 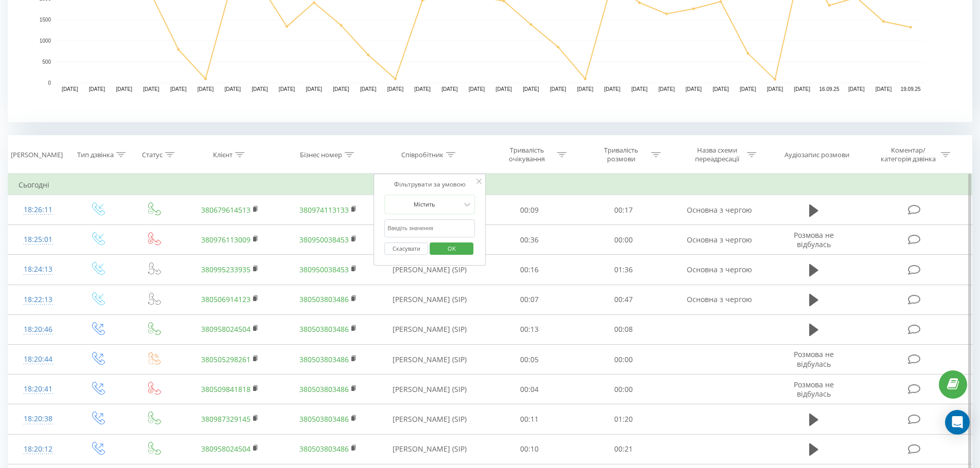 What do you see at coordinates (530, 419) in the screenshot?
I see `td: 00:11` at bounding box center [530, 419].